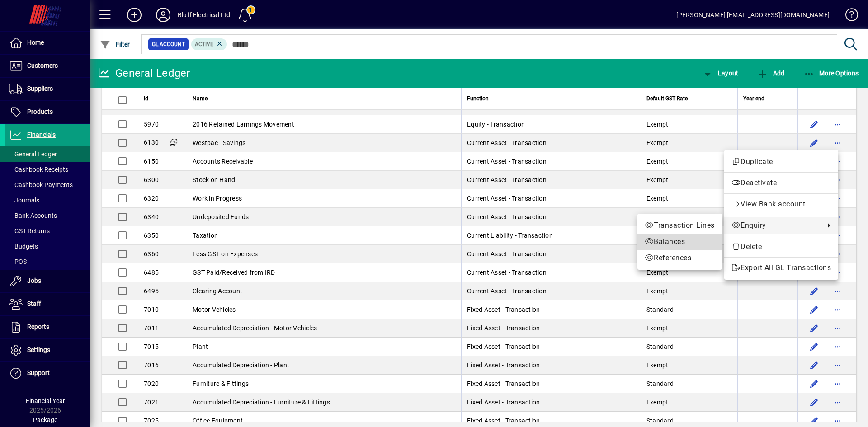 The width and height of the screenshot is (868, 427). Describe the element at coordinates (680, 258) in the screenshot. I see `span: References` at that location.